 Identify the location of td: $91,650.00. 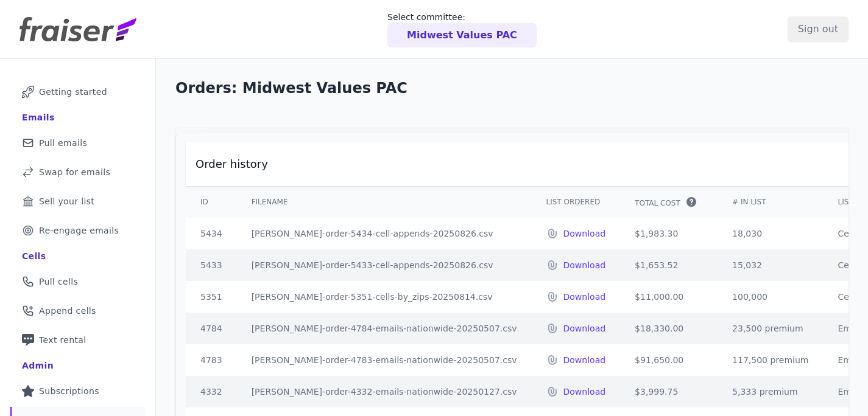
(668, 360).